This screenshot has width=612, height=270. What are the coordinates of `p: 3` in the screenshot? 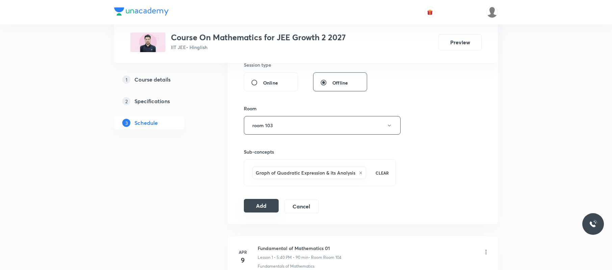 It's located at (126, 123).